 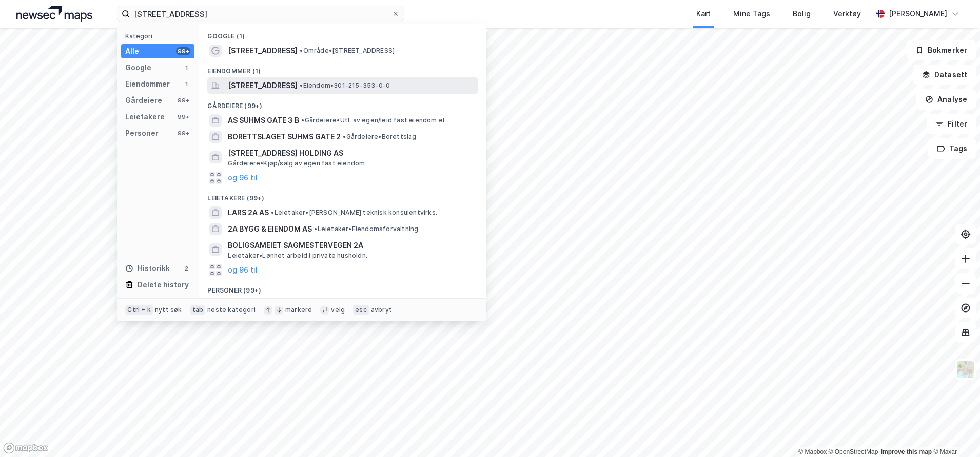 I want to click on span: LARS 2A AS, so click(x=248, y=213).